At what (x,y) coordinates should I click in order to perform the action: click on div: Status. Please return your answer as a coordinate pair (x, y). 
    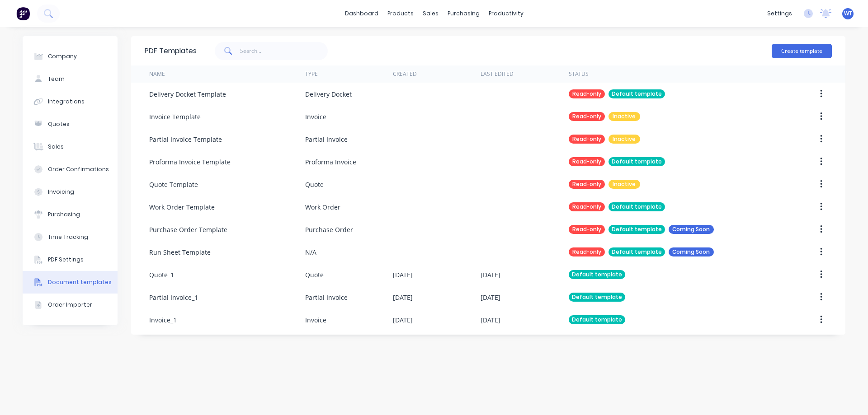
    Looking at the image, I should click on (578, 74).